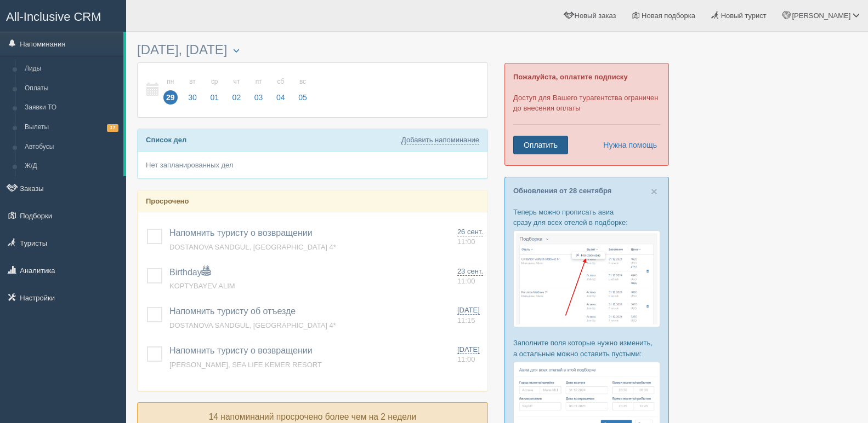 This screenshot has width=868, height=423. What do you see at coordinates (668, 15) in the screenshot?
I see `span: Новая подборка` at bounding box center [668, 15].